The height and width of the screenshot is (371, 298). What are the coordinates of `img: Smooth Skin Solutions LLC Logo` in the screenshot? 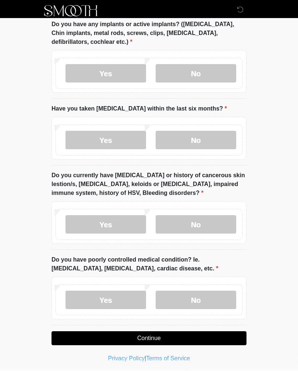 It's located at (71, 13).